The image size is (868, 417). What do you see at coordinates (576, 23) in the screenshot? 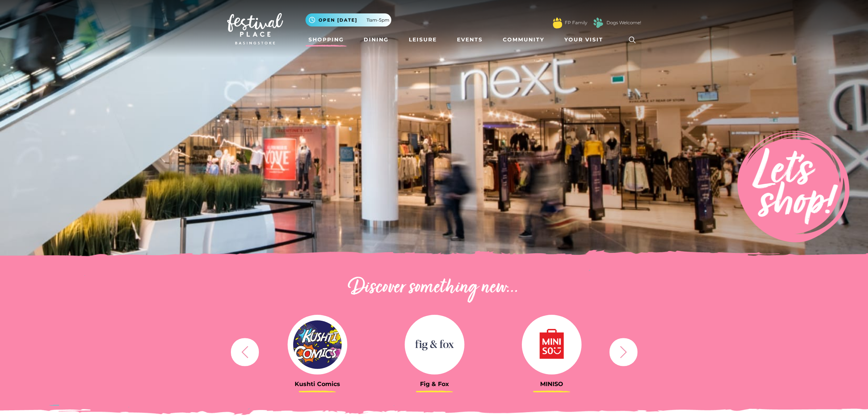
I see `a: FP Family` at bounding box center [576, 23].